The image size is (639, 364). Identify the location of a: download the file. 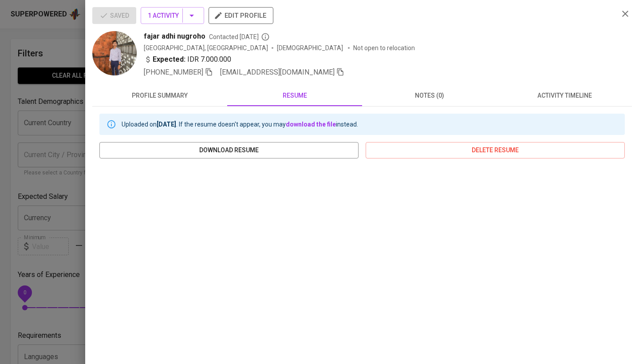
(310, 124).